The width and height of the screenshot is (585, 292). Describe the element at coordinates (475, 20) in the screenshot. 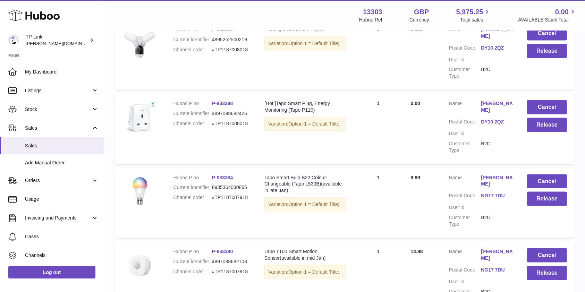

I see `span: Total sales` at that location.